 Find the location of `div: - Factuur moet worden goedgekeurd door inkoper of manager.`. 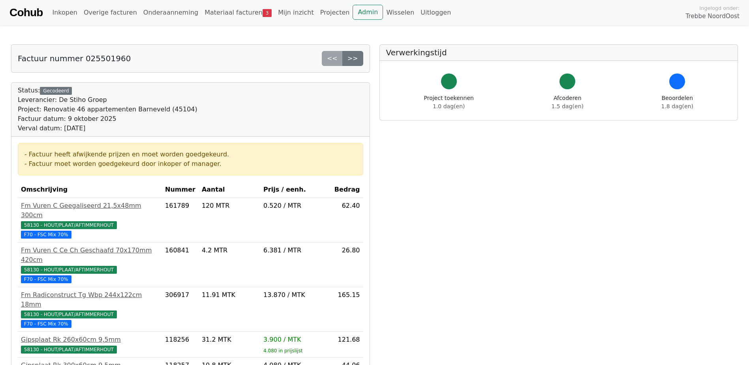

div: - Factuur moet worden goedgekeurd door inkoper of manager. is located at coordinates (190, 164).